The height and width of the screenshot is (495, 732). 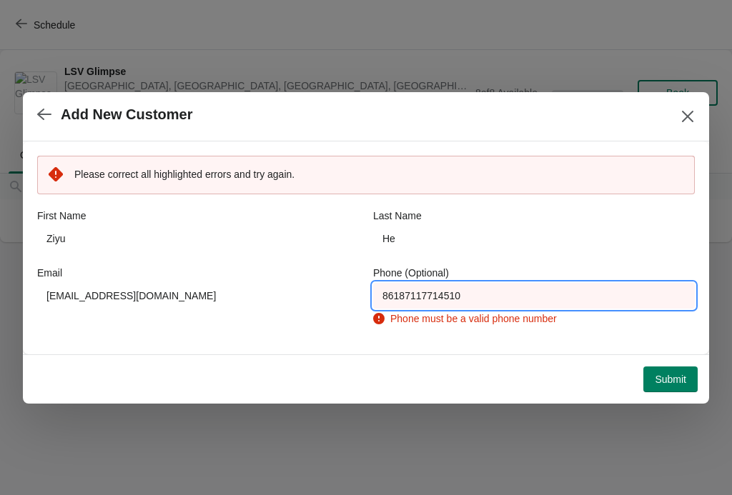 I want to click on input: John, so click(x=198, y=239).